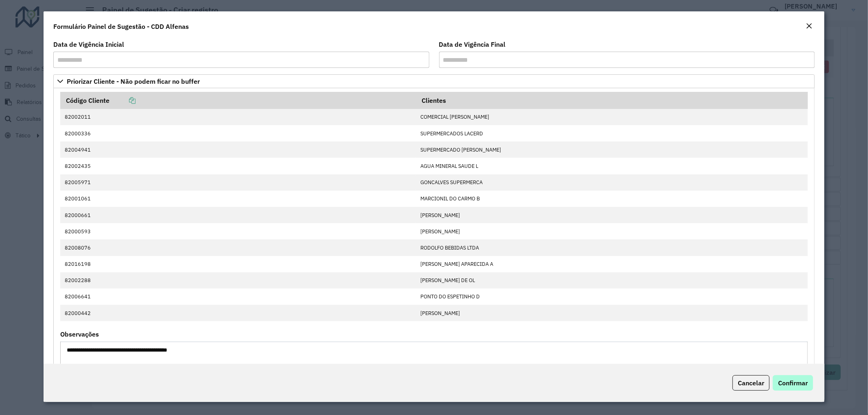 The image size is (868, 415). Describe the element at coordinates (612, 248) in the screenshot. I see `td: RODOLFO BEBIDAS LTDA` at that location.